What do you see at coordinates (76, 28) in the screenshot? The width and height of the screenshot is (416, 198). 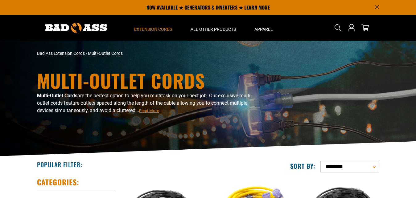 I see `img: Bad Ass Extension Cords` at bounding box center [76, 28].